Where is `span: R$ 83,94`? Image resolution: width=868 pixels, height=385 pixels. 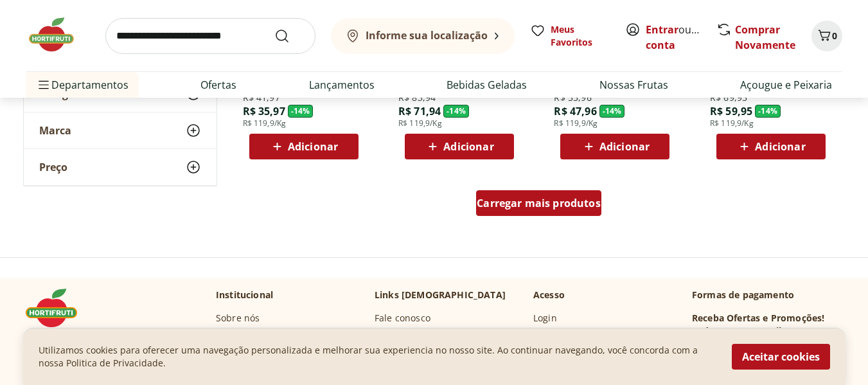
span: R$ 83,94 is located at coordinates (417, 98).